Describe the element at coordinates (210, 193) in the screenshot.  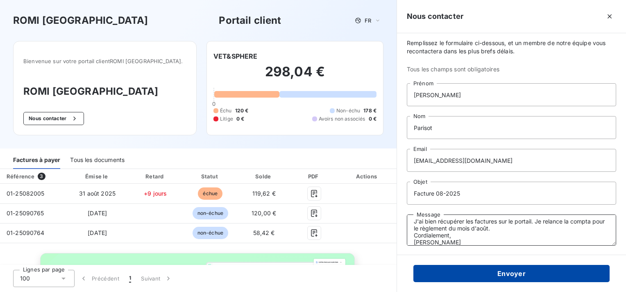
I see `span: échue` at that location.